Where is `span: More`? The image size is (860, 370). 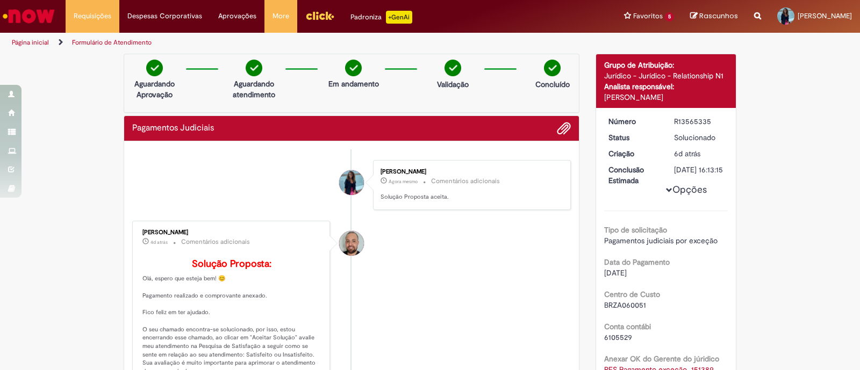
span: More is located at coordinates (281, 16).